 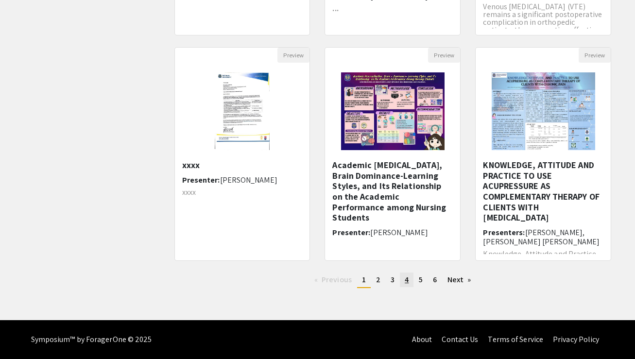 What do you see at coordinates (515, 339) in the screenshot?
I see `a: Terms of Service` at bounding box center [515, 339].